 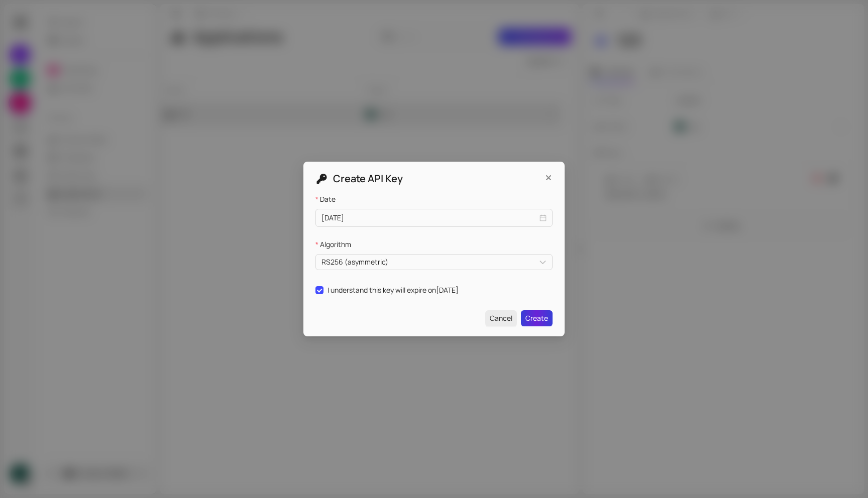 I want to click on span: RS256 (asymmetric), so click(x=355, y=263).